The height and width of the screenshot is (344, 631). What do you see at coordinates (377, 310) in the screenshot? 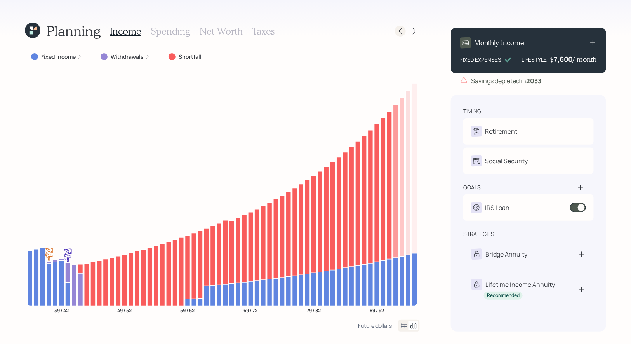
I see `tspan: 89 / 92` at bounding box center [377, 310].